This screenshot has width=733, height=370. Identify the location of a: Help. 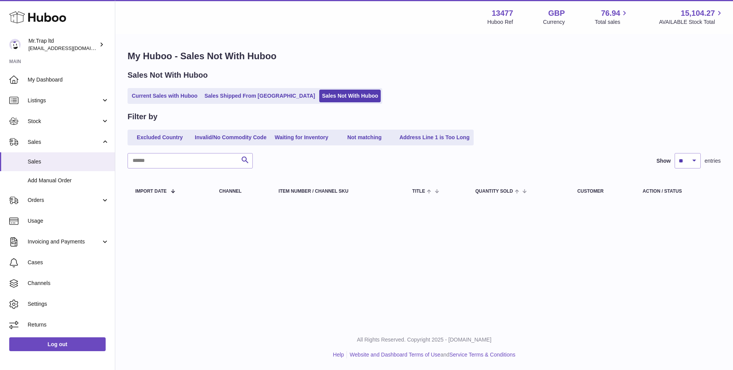
(339, 354).